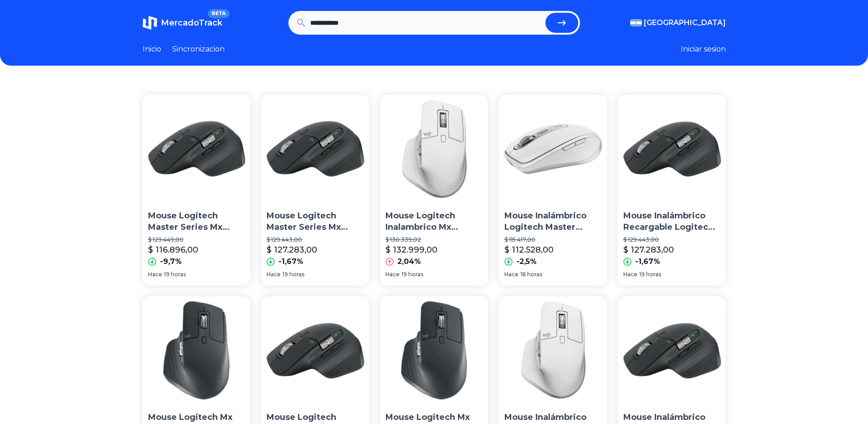  Describe the element at coordinates (434, 148) in the screenshot. I see `img: Mouse Logitech Inalambrico Mx Master 3s 8000dpi Bluetooth` at that location.